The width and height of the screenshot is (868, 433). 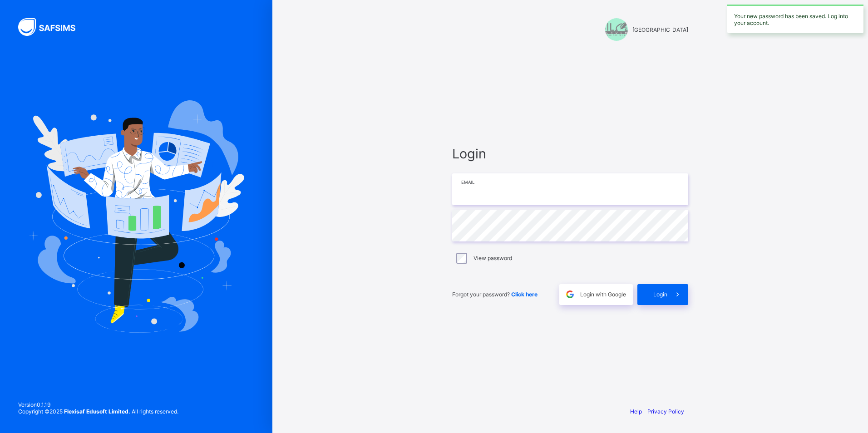 I want to click on strong: Flexisaf Edusoft Limited., so click(x=97, y=411).